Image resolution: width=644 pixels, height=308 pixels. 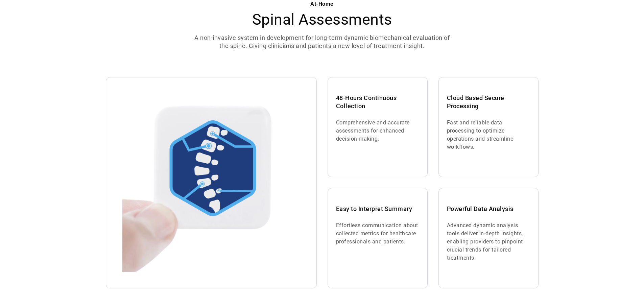 What do you see at coordinates (378, 131) in the screenshot?
I see `p: Comprehensive and accurate assessments for enhanced decision-making.` at bounding box center [378, 131].